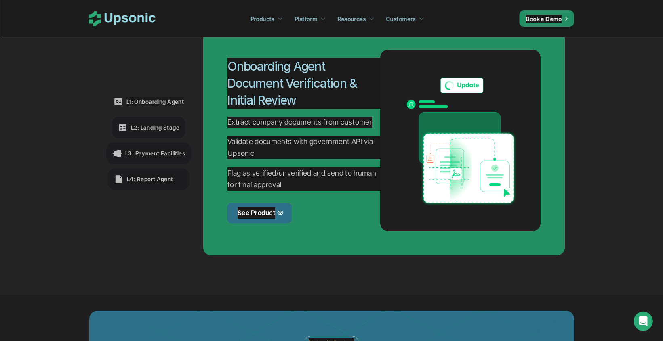 This screenshot has height=341, width=663. I want to click on p: Products, so click(262, 19).